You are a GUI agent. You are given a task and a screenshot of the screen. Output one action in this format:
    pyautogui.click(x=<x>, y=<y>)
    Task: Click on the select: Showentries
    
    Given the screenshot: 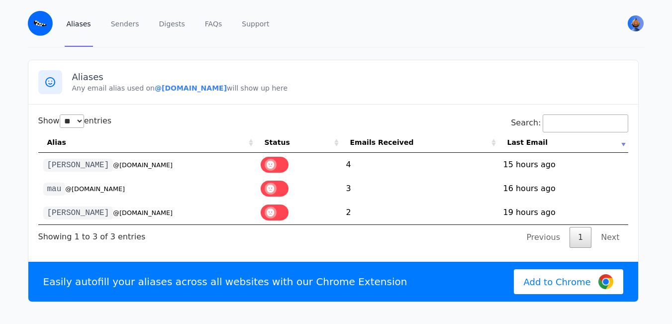 What is the action you would take?
    pyautogui.click(x=72, y=121)
    